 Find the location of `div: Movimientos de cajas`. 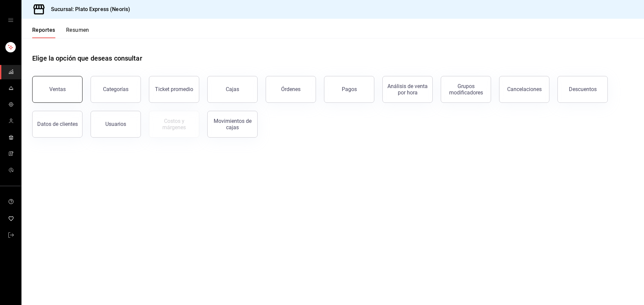

div: Movimientos de cajas is located at coordinates (233, 125).